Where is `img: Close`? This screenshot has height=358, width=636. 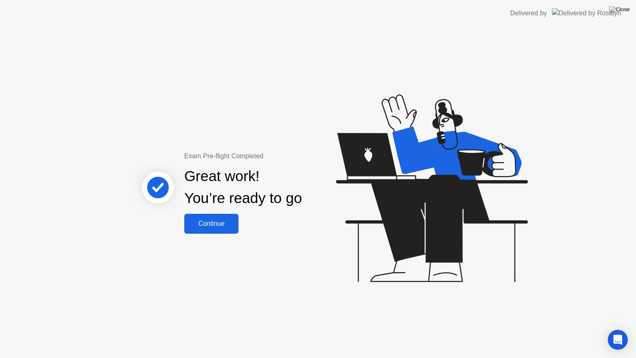 img: Close is located at coordinates (619, 10).